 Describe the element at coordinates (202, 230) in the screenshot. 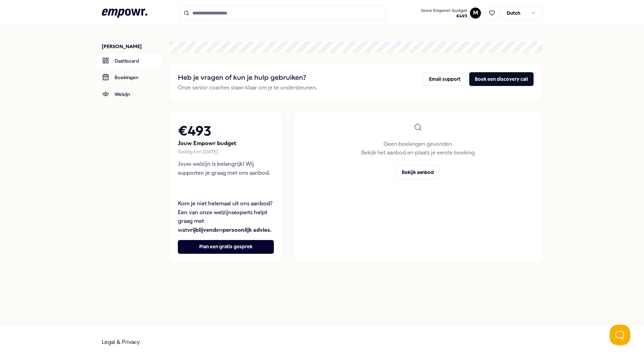

I see `strong: vrijblijvend` at that location.